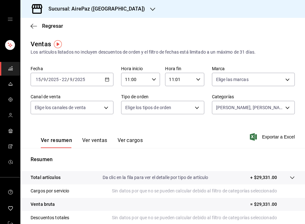 The image size is (305, 224). I want to click on p: + $29,331.00, so click(263, 177).